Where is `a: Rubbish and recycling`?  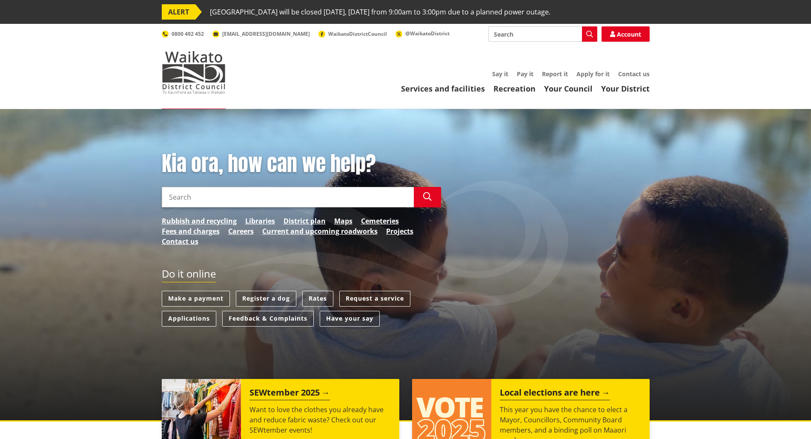
a: Rubbish and recycling is located at coordinates (199, 221).